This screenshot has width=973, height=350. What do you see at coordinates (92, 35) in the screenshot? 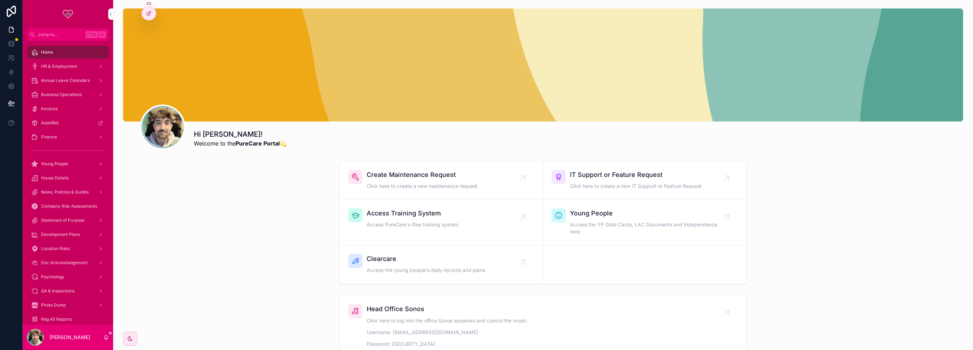
I see `span: Ctrl` at bounding box center [92, 35].